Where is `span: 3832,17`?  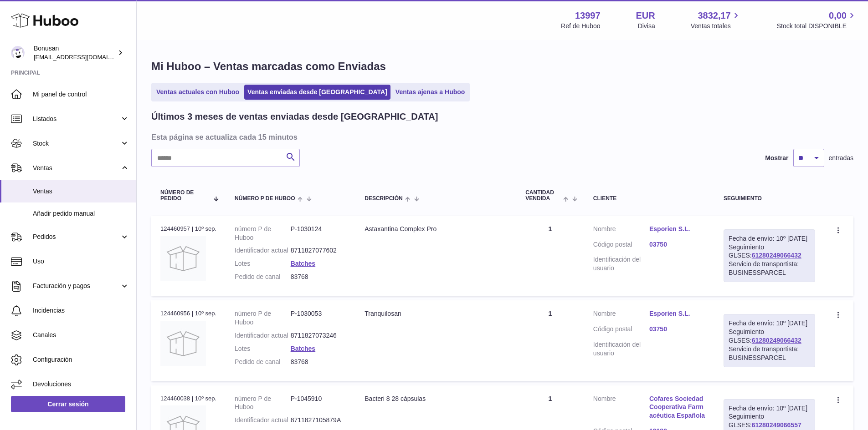
span: 3832,17 is located at coordinates (714, 16).